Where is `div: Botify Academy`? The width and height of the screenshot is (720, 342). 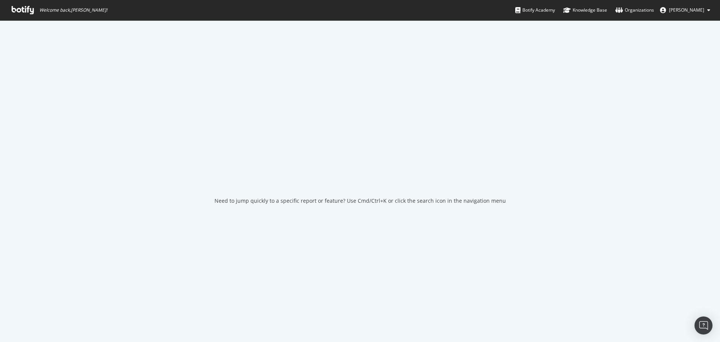
div: Botify Academy is located at coordinates (535, 10).